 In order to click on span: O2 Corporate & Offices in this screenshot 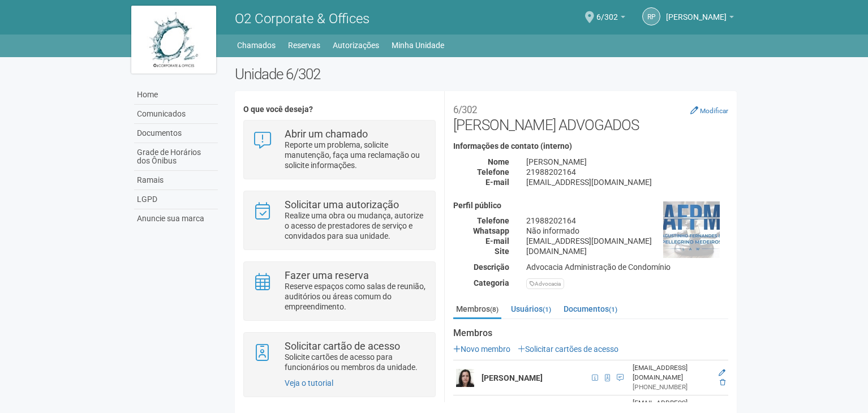, I will do `click(302, 18)`.